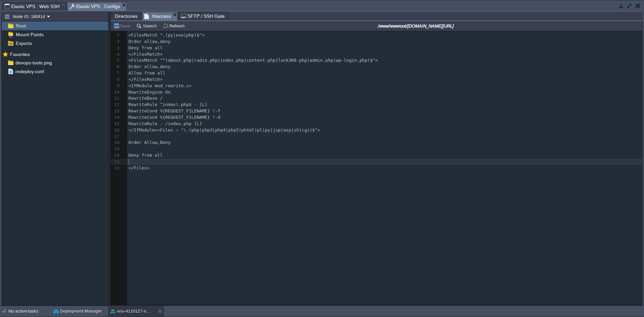 This screenshot has height=317, width=644. I want to click on span: Exports, so click(23, 43).